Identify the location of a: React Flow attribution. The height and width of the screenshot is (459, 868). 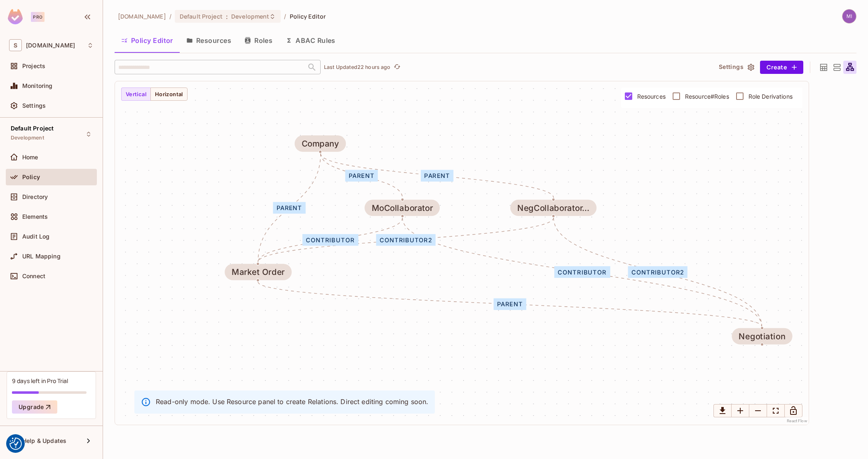
(797, 420).